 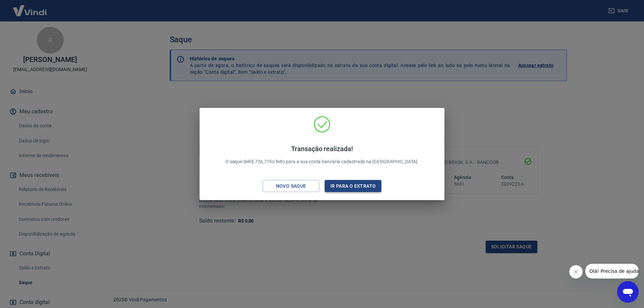 I want to click on h4: Transação realizada!, so click(x=322, y=149).